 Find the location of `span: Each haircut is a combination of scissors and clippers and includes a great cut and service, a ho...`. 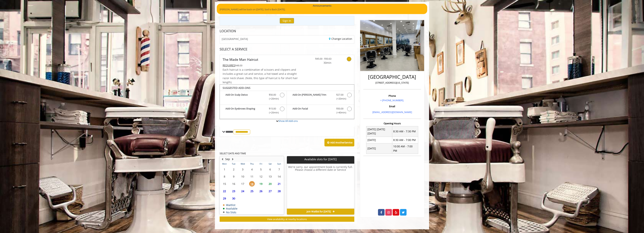

span: Each haircut is a combination of scissors and clippers and includes a great cut and service, a ho... is located at coordinates (260, 76).